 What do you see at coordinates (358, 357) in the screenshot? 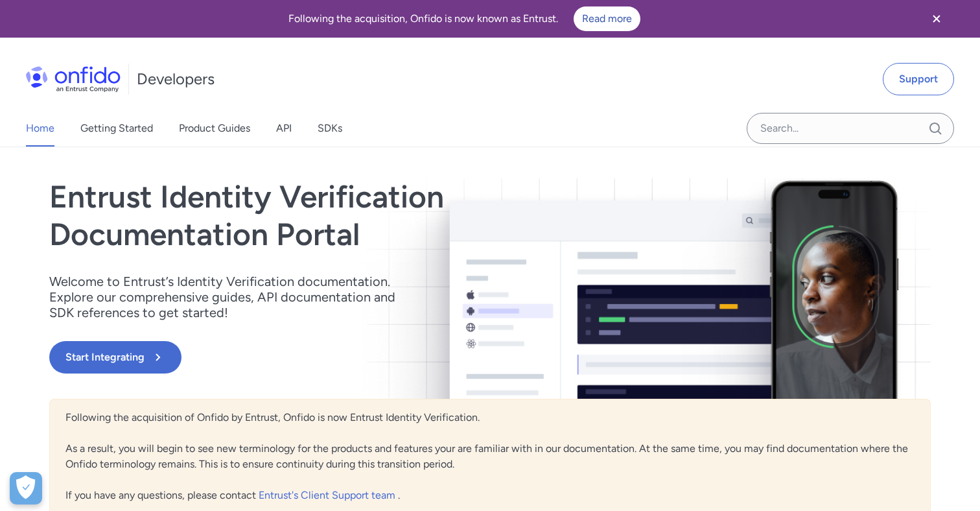
I see `a: Start Integrating` at bounding box center [358, 357].